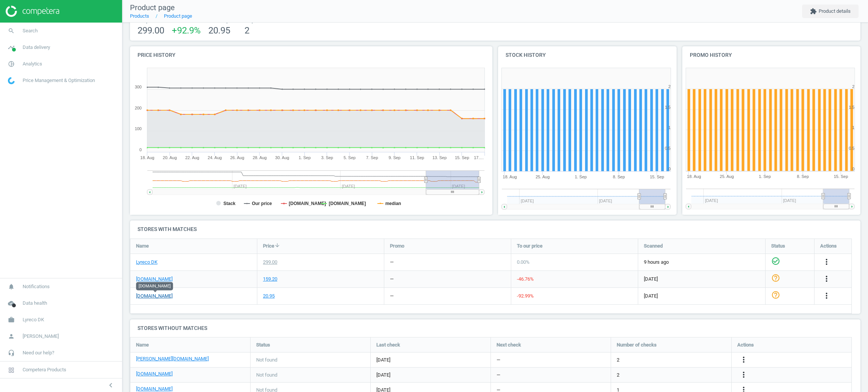  Describe the element at coordinates (349, 158) in the screenshot. I see `tspan: 5. Sep` at that location.